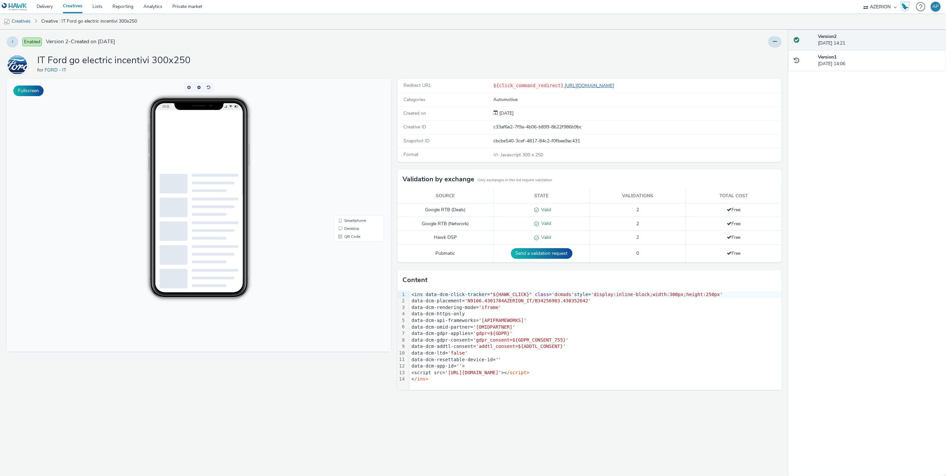 The image size is (946, 476). I want to click on span: 'display:inline-block;width:300px;height:250px', so click(657, 294).